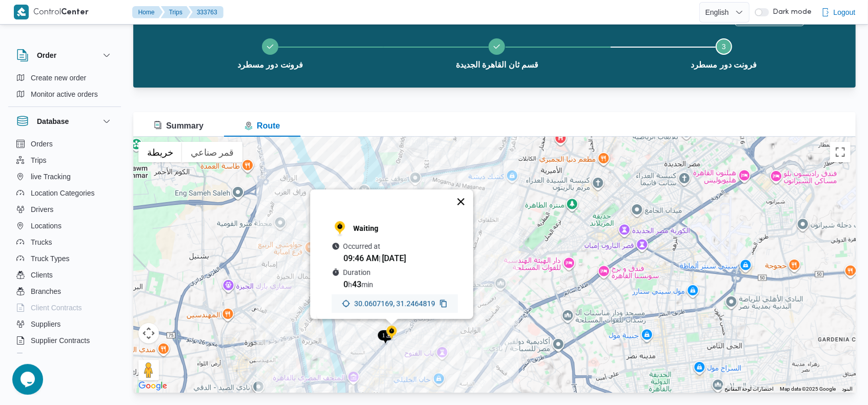  What do you see at coordinates (65, 78) in the screenshot?
I see `button: Create new order` at bounding box center [65, 78].